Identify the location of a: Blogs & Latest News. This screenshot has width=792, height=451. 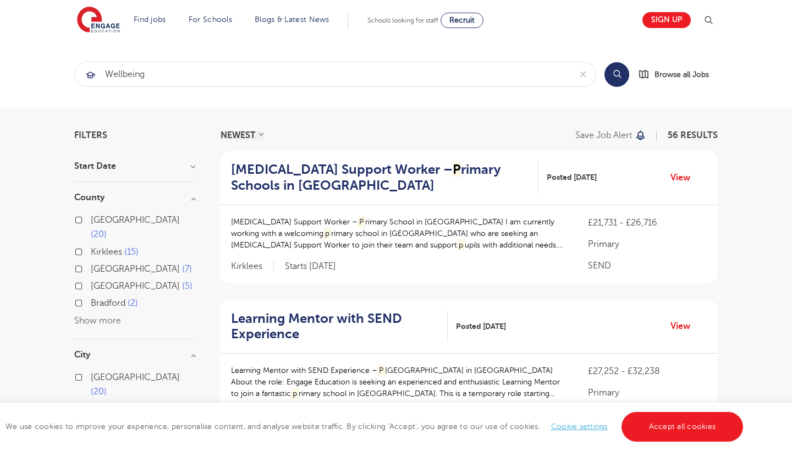
(292, 19).